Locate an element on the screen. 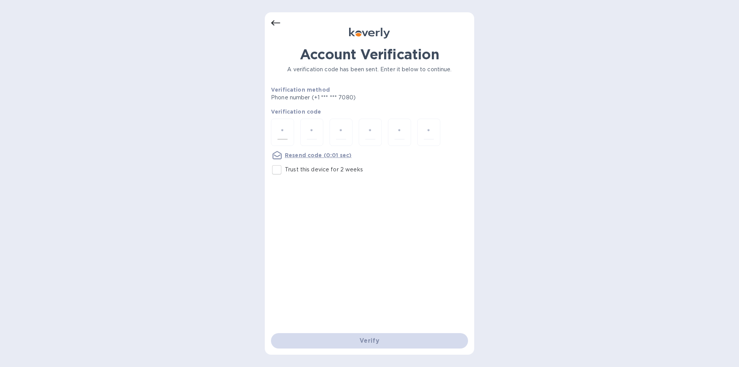 The height and width of the screenshot is (367, 739). p: Trust this device for 2 weeks is located at coordinates (324, 169).